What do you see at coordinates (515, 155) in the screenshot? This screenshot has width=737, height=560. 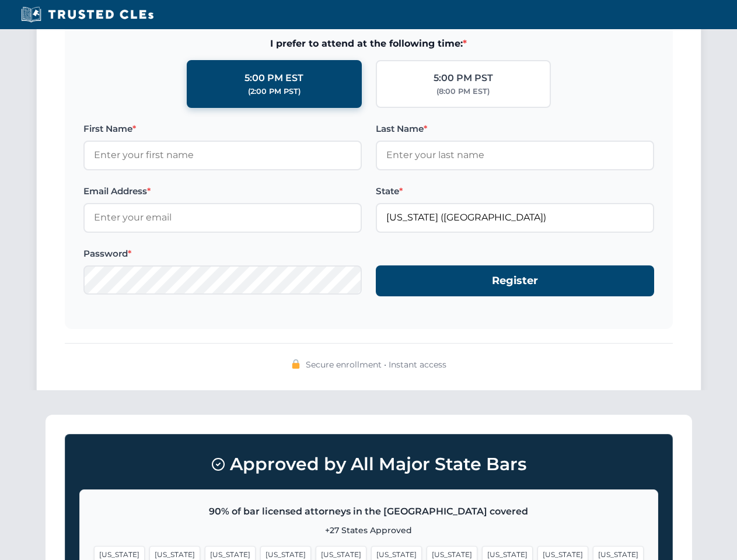 I see `input: Enter your last name` at bounding box center [515, 155].